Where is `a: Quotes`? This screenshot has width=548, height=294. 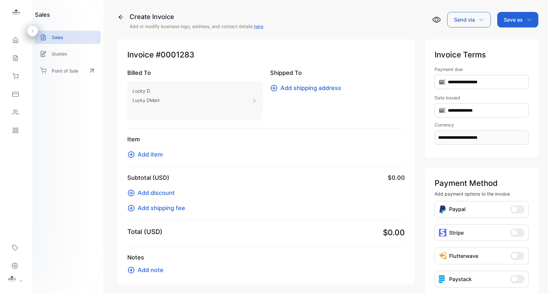 a: Quotes is located at coordinates (68, 54).